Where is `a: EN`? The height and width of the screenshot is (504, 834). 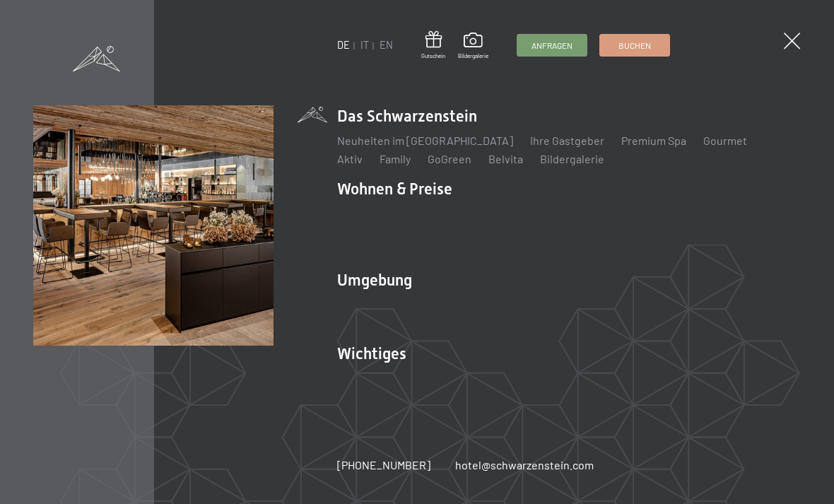
a: EN is located at coordinates (386, 45).